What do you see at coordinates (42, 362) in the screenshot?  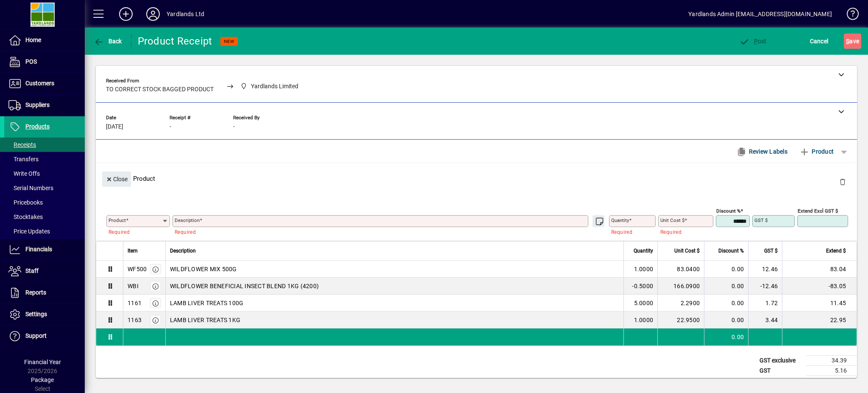 I see `span: Financial Year` at bounding box center [42, 362].